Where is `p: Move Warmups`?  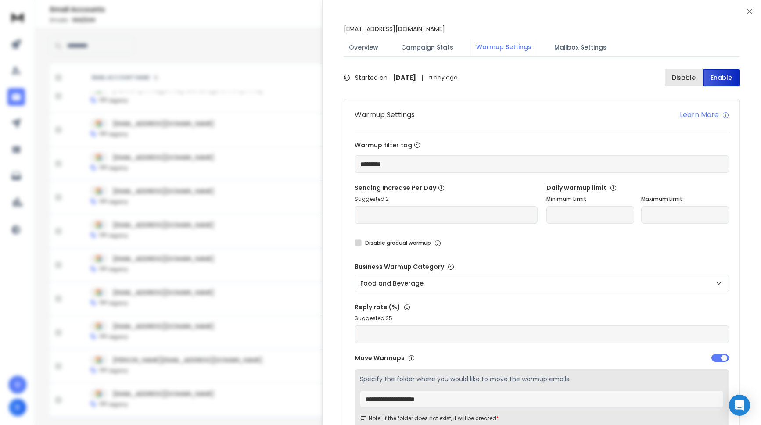 p: Move Warmups is located at coordinates (447, 358).